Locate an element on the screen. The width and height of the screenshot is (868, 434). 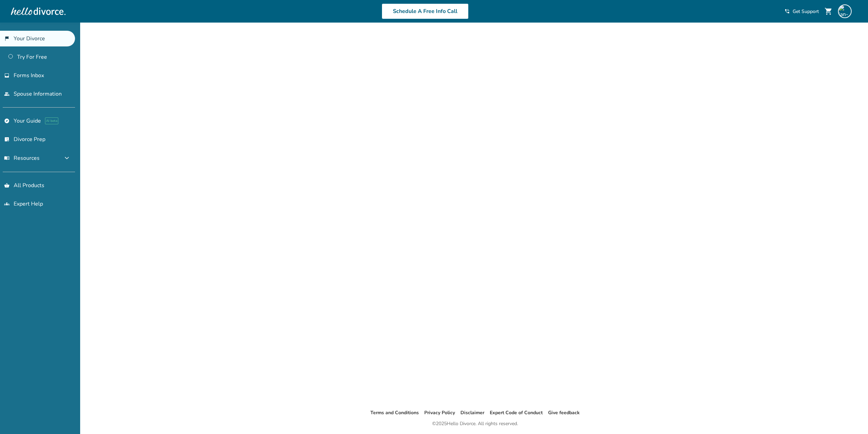
span: expand_more is located at coordinates (67, 159).